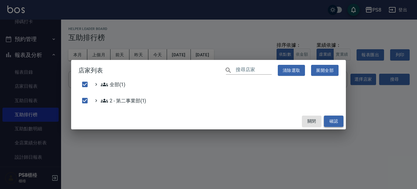 This screenshot has height=189, width=417. Describe the element at coordinates (291, 70) in the screenshot. I see `button: 清除選取` at that location.